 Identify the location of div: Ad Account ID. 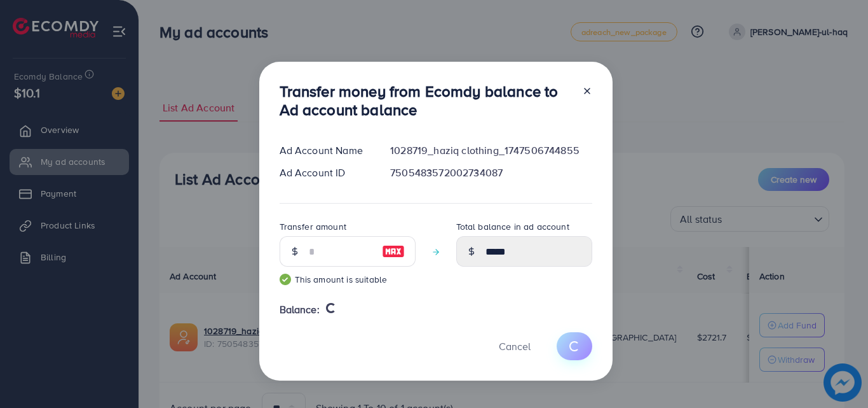
(325, 172).